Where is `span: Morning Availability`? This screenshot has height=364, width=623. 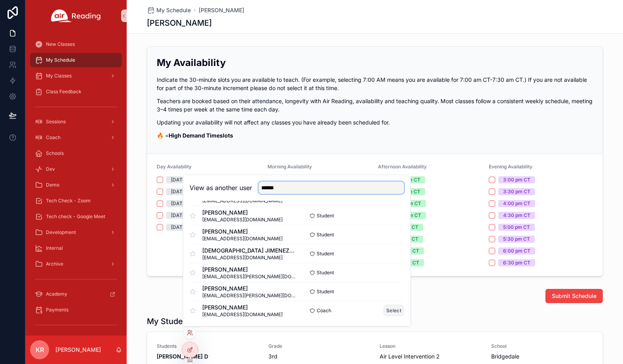 span: Morning Availability is located at coordinates (290, 166).